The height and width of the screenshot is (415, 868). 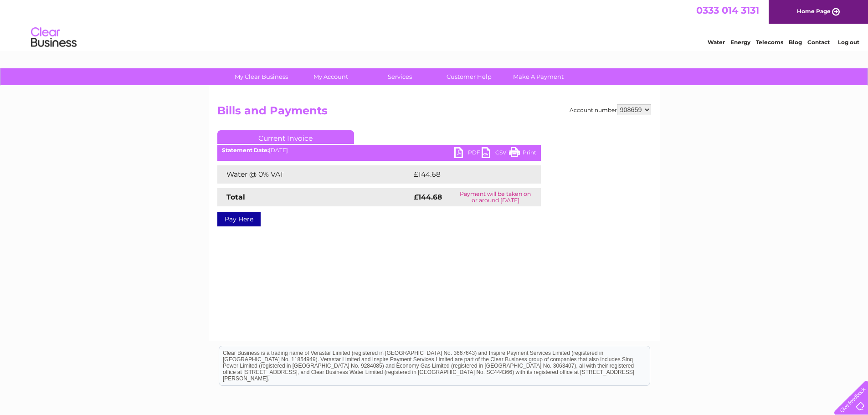 What do you see at coordinates (819, 42) in the screenshot?
I see `a: Contact` at bounding box center [819, 42].